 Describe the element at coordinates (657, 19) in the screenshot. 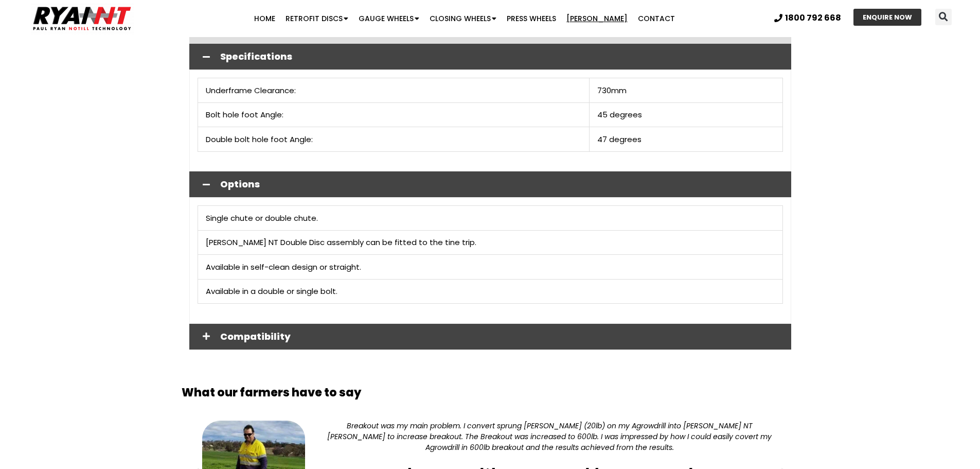

I see `a: Contact` at that location.